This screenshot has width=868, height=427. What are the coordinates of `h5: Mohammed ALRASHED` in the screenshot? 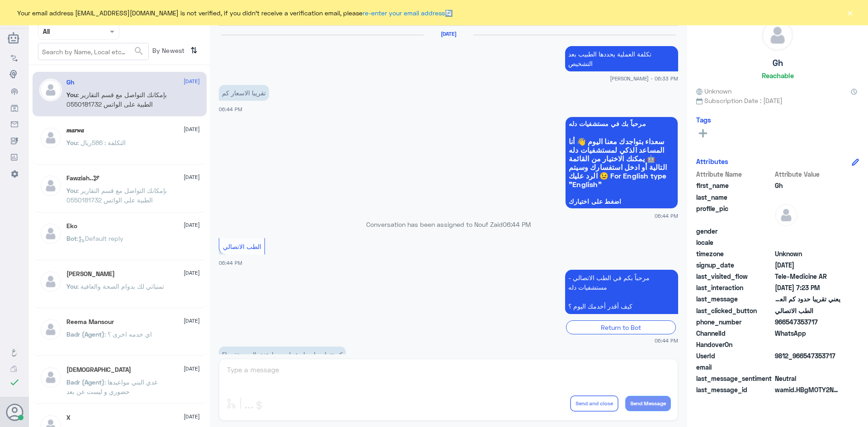 It's located at (90, 273).